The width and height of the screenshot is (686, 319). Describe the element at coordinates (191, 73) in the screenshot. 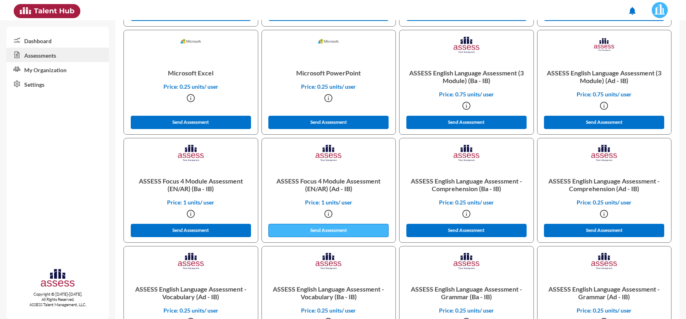

I see `p: Microsoft Excel` at that location.